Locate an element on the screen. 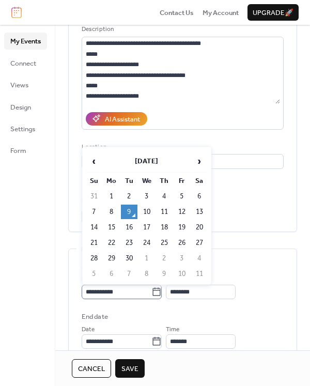 This screenshot has height=386, width=310. a: My Events is located at coordinates (25, 41).